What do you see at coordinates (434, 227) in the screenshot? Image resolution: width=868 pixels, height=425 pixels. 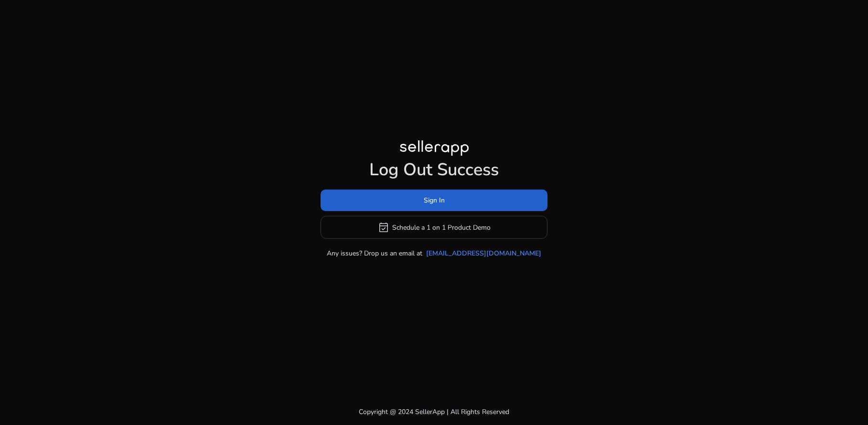 I see `button: event_availableSchedule a 1 on 1 Product Demo` at bounding box center [434, 227].